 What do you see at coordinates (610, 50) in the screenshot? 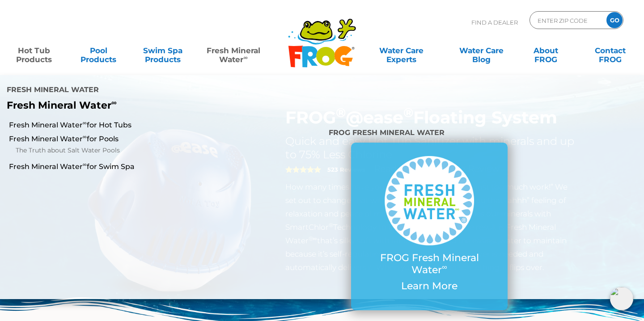
I see `a: ContactFROG` at bounding box center [610, 50].